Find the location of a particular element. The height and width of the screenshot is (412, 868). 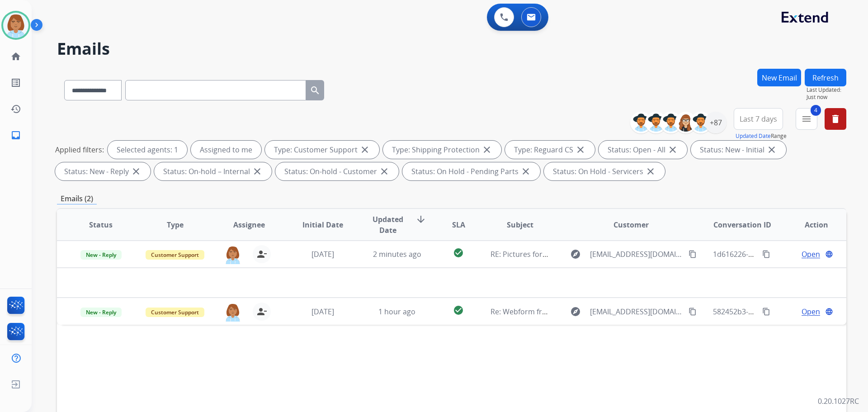

span: Customer is located at coordinates (632, 224).